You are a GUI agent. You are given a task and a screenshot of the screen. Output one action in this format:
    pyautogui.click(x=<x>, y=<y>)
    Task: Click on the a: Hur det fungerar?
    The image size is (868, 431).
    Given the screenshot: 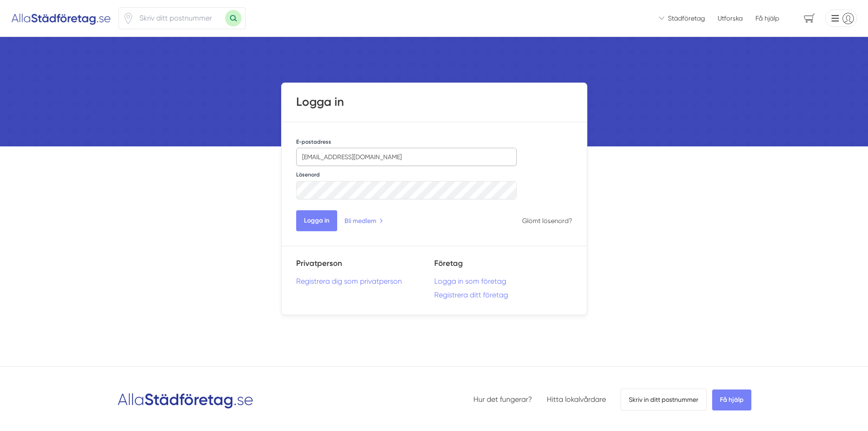 What is the action you would take?
    pyautogui.click(x=503, y=399)
    